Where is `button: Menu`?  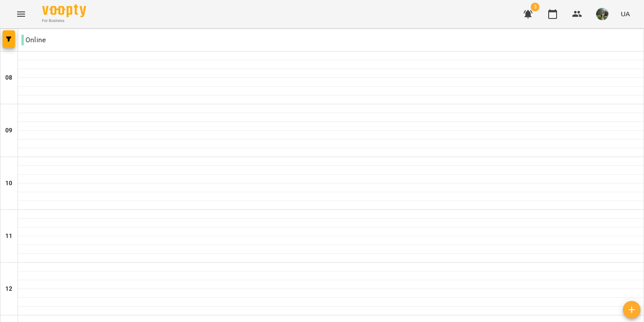 button: Menu is located at coordinates (21, 14).